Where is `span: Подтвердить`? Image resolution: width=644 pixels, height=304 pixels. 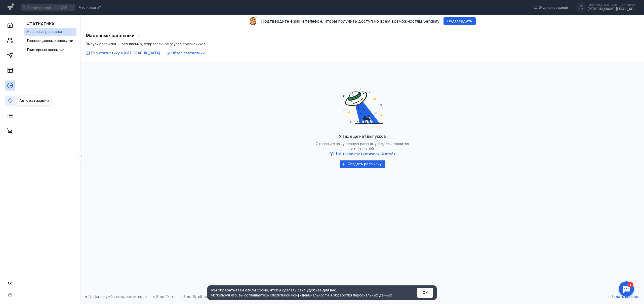 span: Подтвердить is located at coordinates (460, 21).